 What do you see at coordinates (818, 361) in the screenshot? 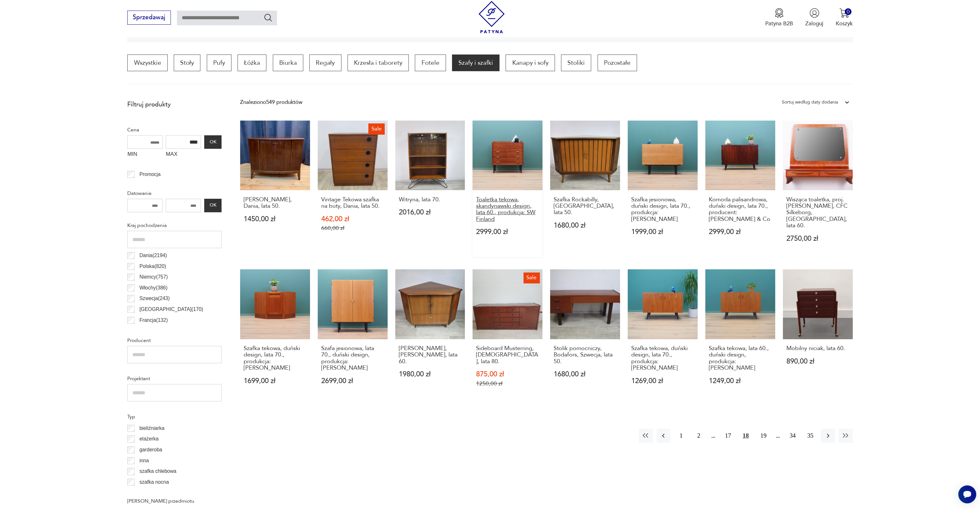
I see `p: 890,00 zł` at bounding box center [818, 361].